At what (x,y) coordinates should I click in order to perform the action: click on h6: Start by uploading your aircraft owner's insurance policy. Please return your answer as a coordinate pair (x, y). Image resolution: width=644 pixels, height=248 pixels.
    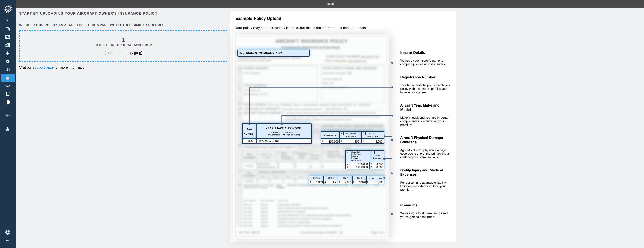
    Looking at the image, I should click on (123, 14).